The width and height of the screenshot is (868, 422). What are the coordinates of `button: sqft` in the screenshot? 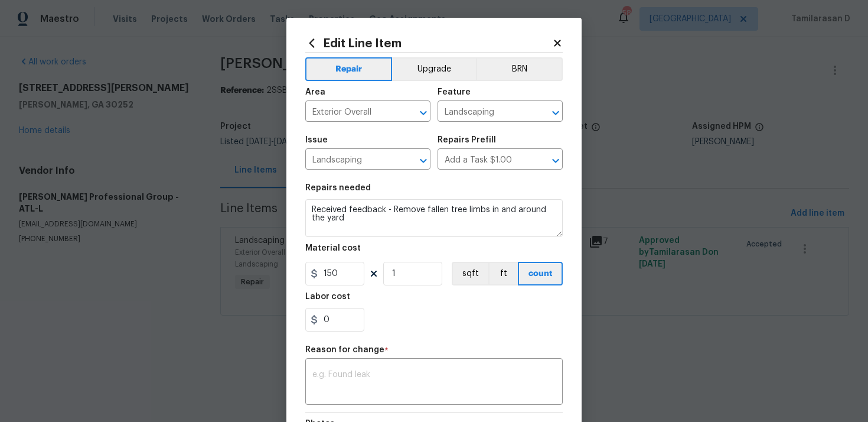 It's located at (470, 274).